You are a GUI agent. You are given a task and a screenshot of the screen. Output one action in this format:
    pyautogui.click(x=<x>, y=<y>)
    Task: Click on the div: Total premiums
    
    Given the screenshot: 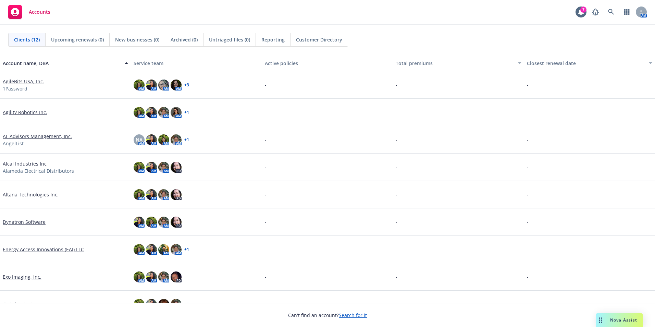 What is the action you would take?
    pyautogui.click(x=454, y=63)
    